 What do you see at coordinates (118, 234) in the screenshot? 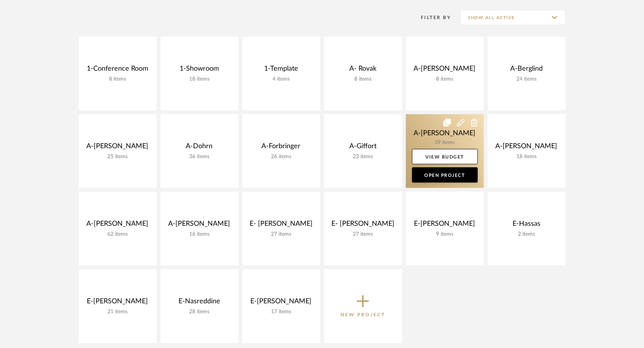
I see `div: 62 items` at bounding box center [118, 234].